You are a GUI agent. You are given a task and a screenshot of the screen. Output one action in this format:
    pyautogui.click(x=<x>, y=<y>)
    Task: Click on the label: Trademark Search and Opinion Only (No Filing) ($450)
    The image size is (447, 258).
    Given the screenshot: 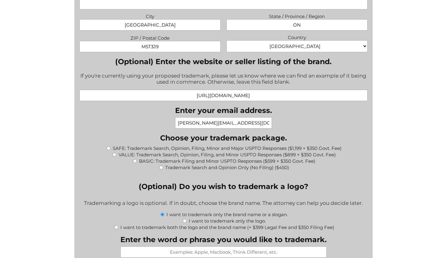 What is the action you would take?
    pyautogui.click(x=227, y=167)
    